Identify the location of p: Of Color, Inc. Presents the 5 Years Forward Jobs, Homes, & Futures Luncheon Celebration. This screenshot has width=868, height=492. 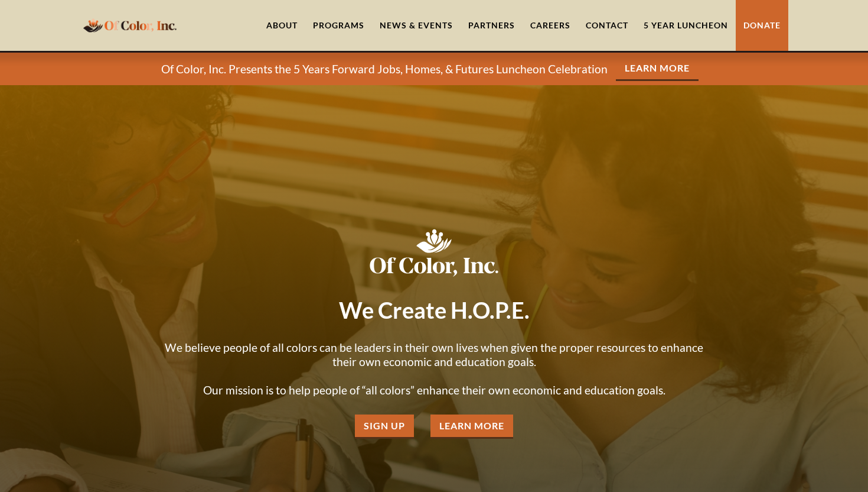
(385, 69).